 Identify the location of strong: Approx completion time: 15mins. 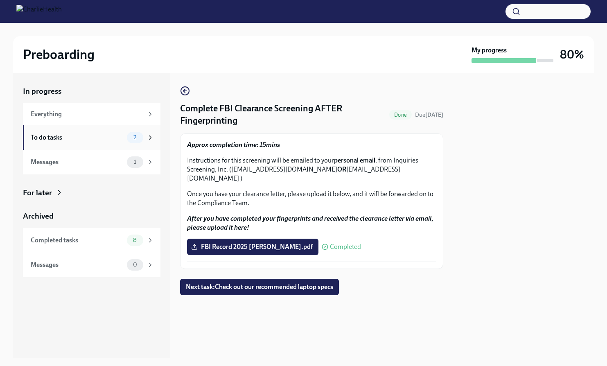
(233, 145).